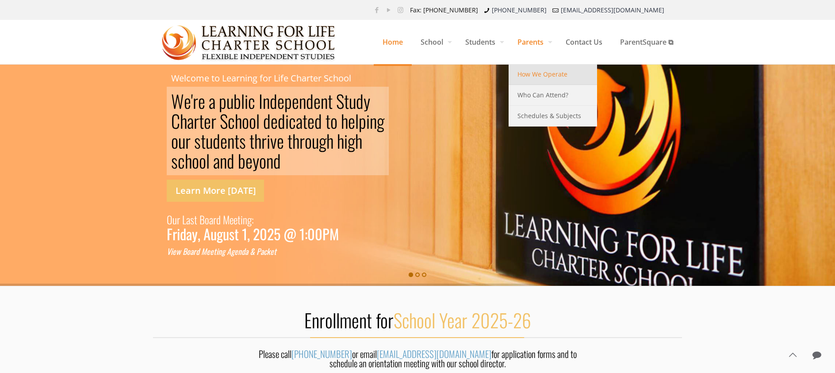 The width and height of the screenshot is (835, 373). Describe the element at coordinates (462, 320) in the screenshot. I see `span: School Year 2025-26` at that location.